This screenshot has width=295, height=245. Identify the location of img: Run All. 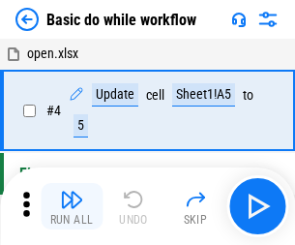
(72, 199).